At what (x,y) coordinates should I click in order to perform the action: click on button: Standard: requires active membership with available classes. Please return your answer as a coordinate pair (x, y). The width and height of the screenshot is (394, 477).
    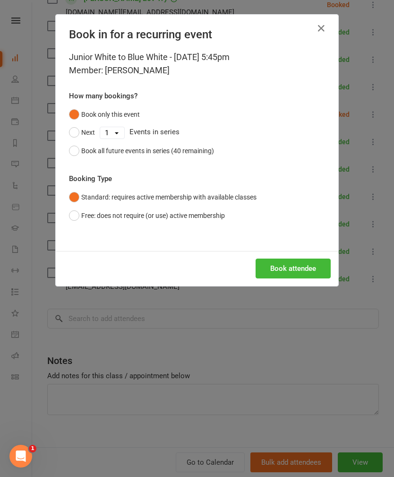
    Looking at the image, I should click on (163, 197).